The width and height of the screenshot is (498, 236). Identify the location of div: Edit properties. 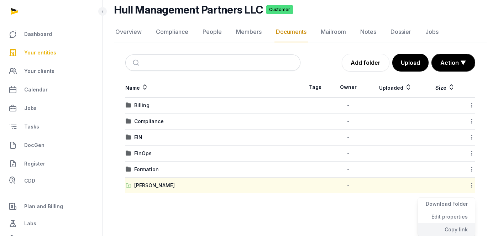
(447, 217).